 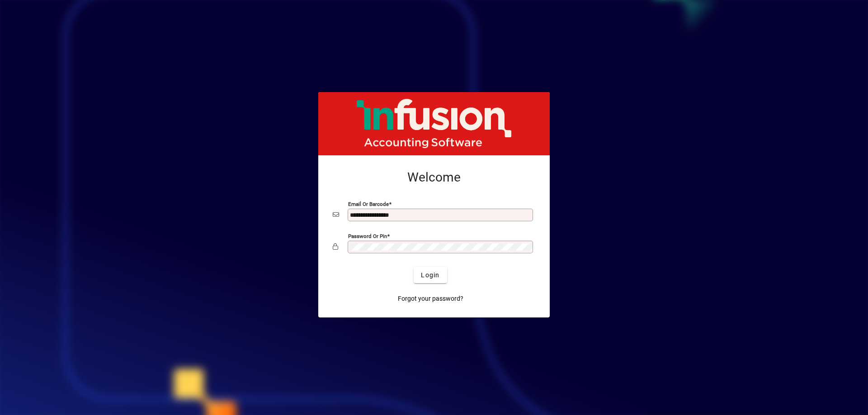 What do you see at coordinates (434, 178) in the screenshot?
I see `h2: Welcome` at bounding box center [434, 178].